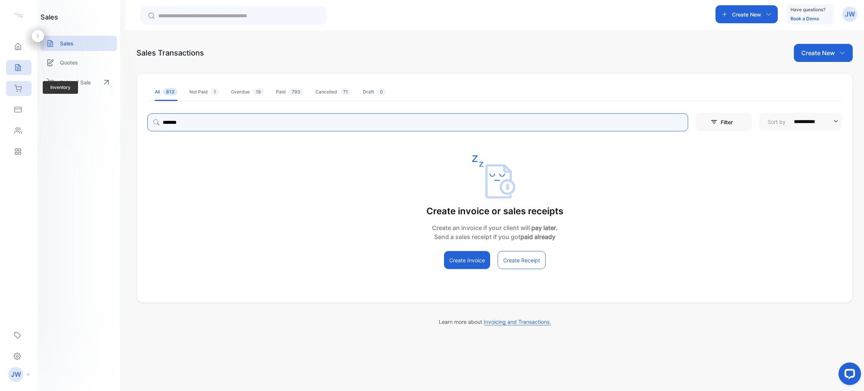  What do you see at coordinates (17, 14) in the screenshot?
I see `button: Open LiveChat chat widget` at bounding box center [17, 14].